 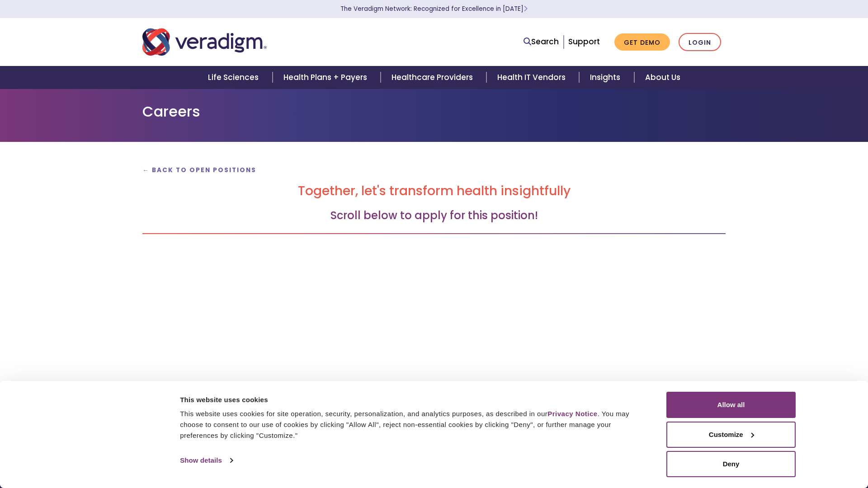 What do you see at coordinates (663, 77) in the screenshot?
I see `a: About Us` at bounding box center [663, 77].